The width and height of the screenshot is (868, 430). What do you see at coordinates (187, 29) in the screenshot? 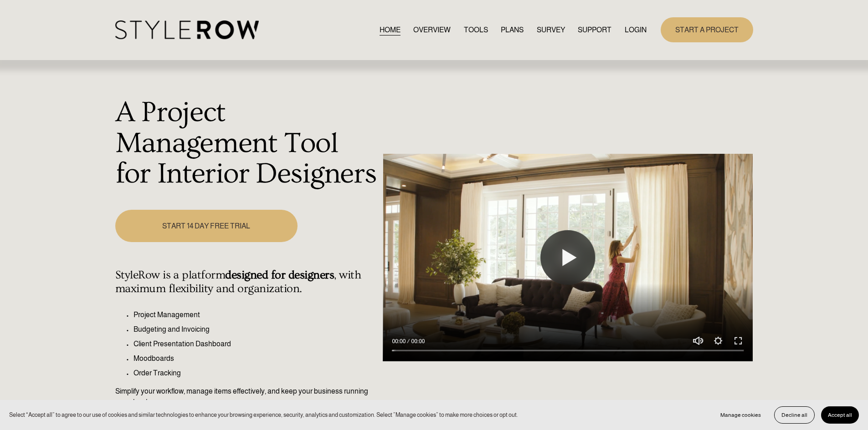
I see `img: StyleRow` at bounding box center [187, 29].